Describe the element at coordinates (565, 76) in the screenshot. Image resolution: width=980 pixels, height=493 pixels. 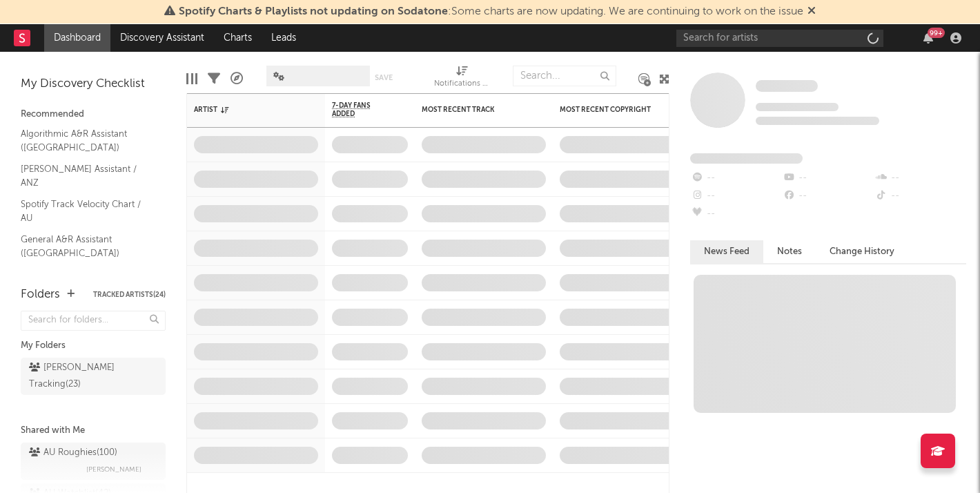
I see `input: Search...` at that location.